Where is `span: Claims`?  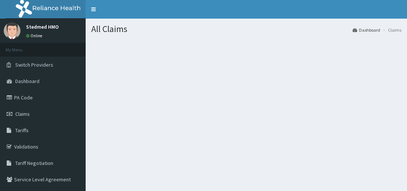
span: Claims is located at coordinates (22, 114).